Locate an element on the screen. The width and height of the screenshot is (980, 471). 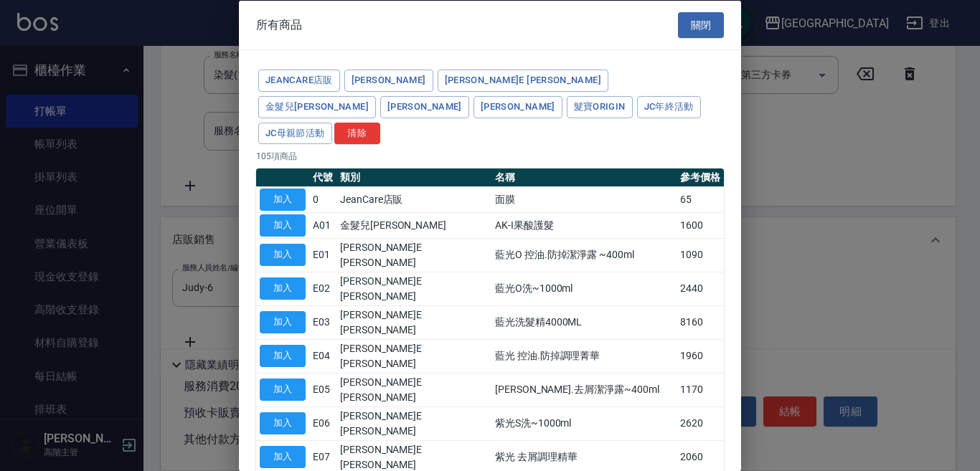
td: 藍光洗髮精4000ML is located at coordinates (584, 322).